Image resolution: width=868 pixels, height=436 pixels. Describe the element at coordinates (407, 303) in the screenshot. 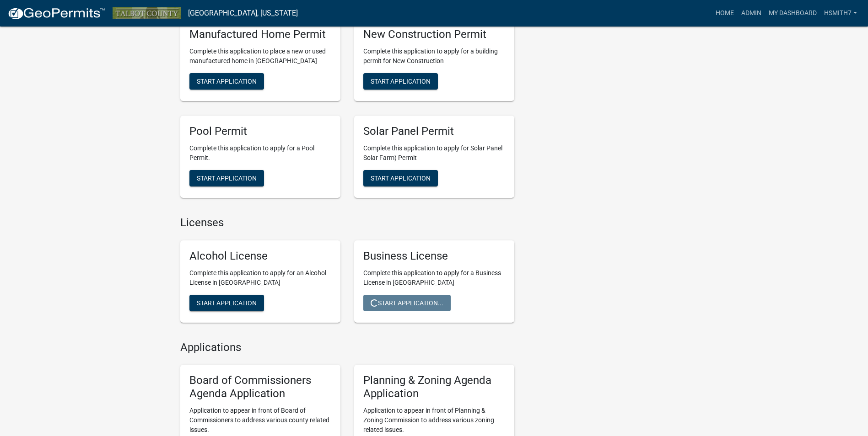

I see `button: Start Application...` at that location.